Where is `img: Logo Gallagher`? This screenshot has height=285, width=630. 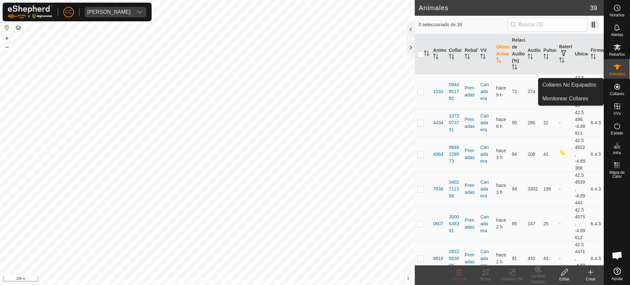 img: Logo Gallagher is located at coordinates (30, 12).